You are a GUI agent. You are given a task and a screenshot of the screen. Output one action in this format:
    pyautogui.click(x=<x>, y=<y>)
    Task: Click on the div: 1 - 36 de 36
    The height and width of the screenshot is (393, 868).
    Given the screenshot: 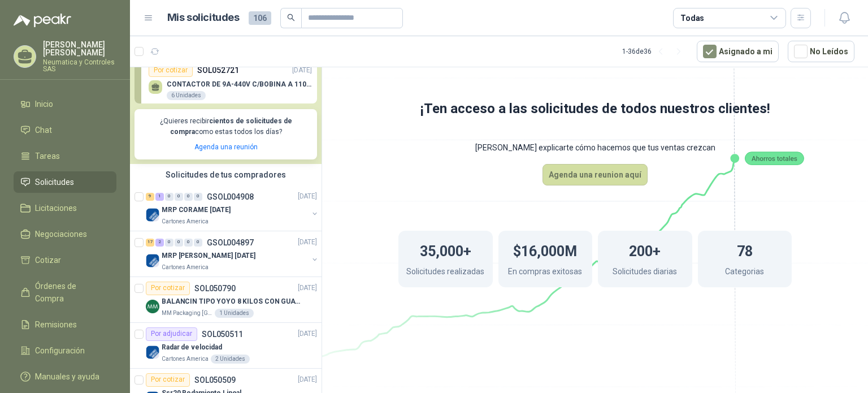 What is the action you would take?
    pyautogui.click(x=655, y=51)
    